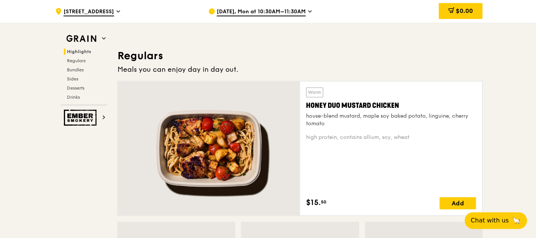  Describe the element at coordinates (324, 202) in the screenshot. I see `span: 50` at that location.